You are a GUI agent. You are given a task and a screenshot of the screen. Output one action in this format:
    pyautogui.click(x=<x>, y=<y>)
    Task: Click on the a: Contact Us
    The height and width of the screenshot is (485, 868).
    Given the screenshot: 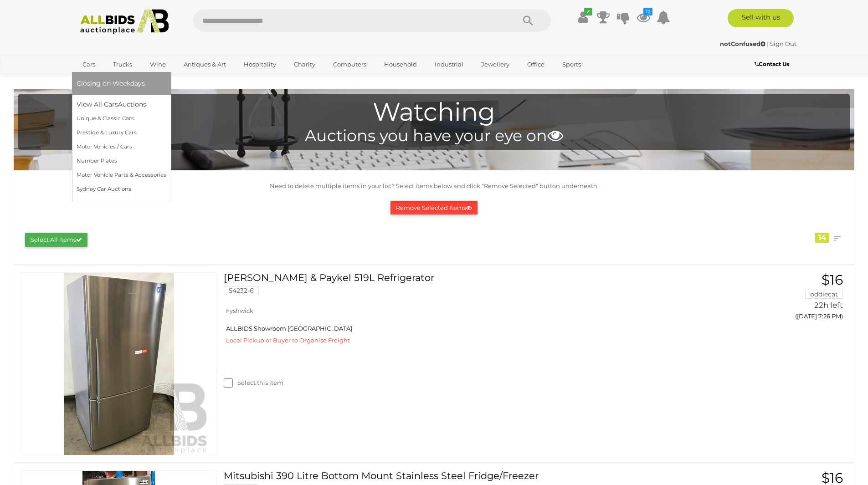 What is the action you would take?
    pyautogui.click(x=773, y=64)
    